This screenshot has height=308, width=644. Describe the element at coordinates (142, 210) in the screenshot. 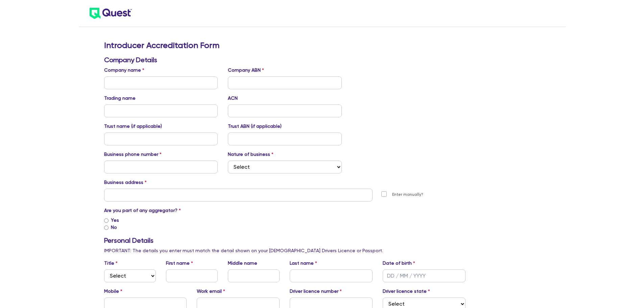

I see `label: Are you part of any aggregator?` at that location.